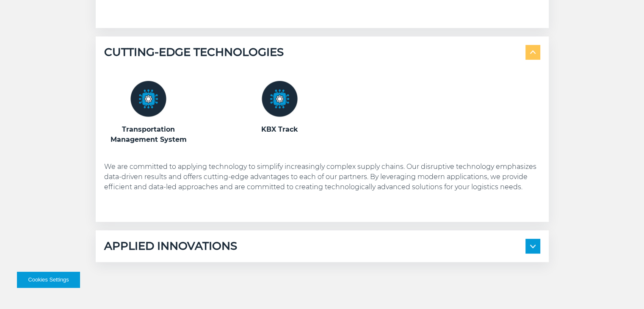  Describe the element at coordinates (149, 135) in the screenshot. I see `h3: Transportation Management System` at that location.